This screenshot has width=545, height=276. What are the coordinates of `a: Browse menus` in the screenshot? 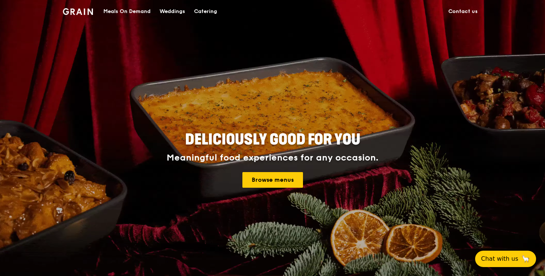 It's located at (273, 180).